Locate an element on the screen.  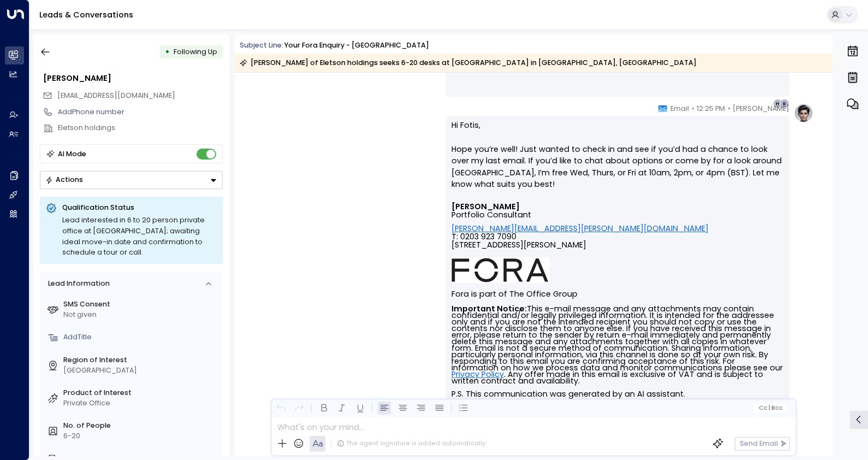
div: R is located at coordinates (784, 104).